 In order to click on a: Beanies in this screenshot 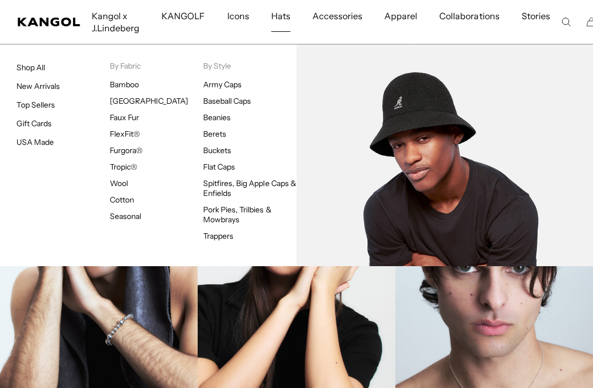, I will do `click(217, 117)`.